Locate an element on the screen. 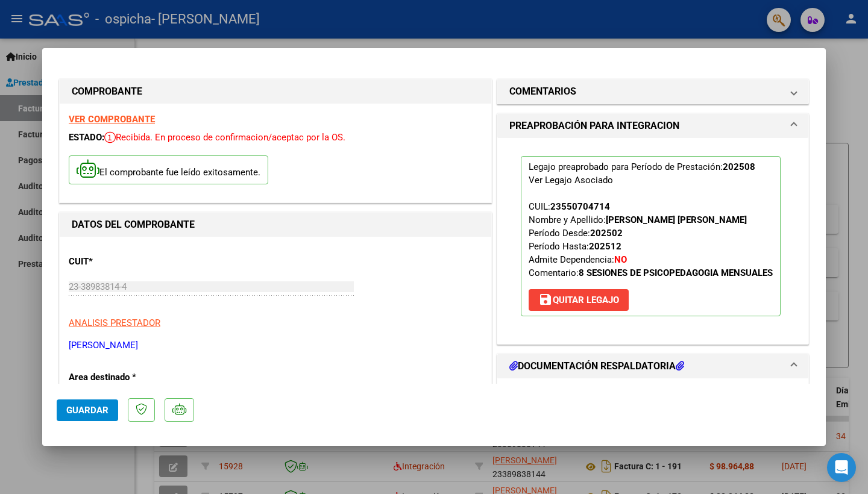 The width and height of the screenshot is (868, 494). strong: COMPROBANTE is located at coordinates (107, 91).